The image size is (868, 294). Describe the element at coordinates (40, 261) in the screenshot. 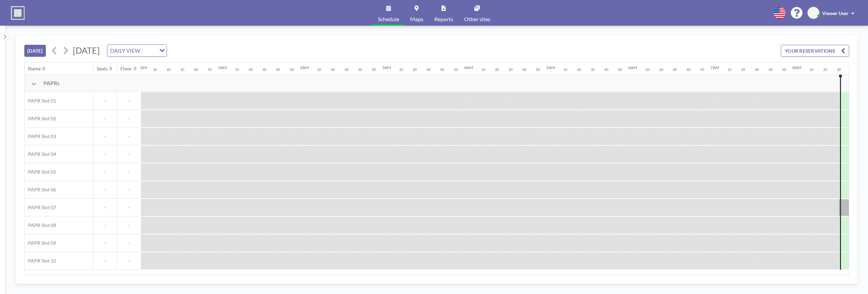

I see `span: PAPR Slot 10` at that location.